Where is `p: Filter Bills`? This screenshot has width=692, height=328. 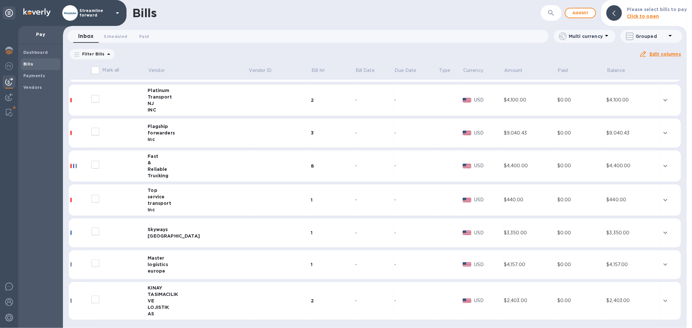
p: Filter Bills is located at coordinates (92, 54).